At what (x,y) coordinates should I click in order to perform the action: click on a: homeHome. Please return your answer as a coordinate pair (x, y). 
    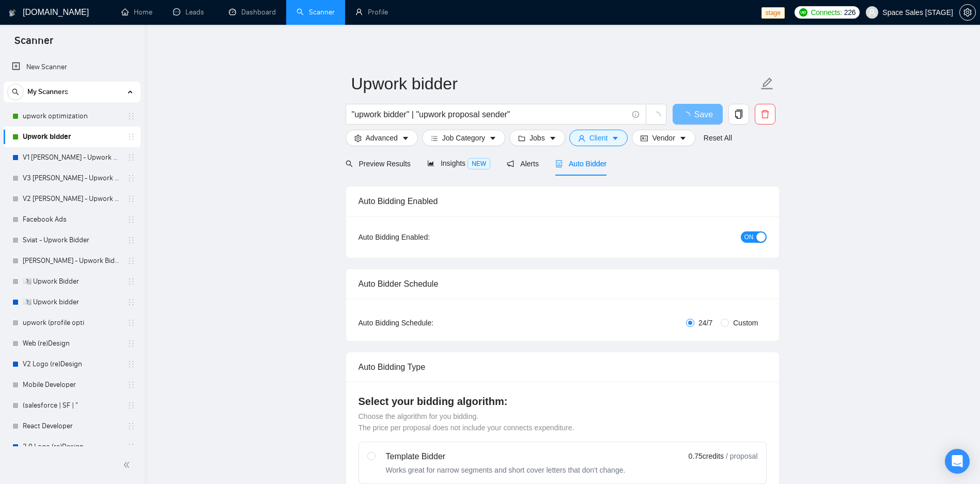
    Looking at the image, I should click on (137, 12).